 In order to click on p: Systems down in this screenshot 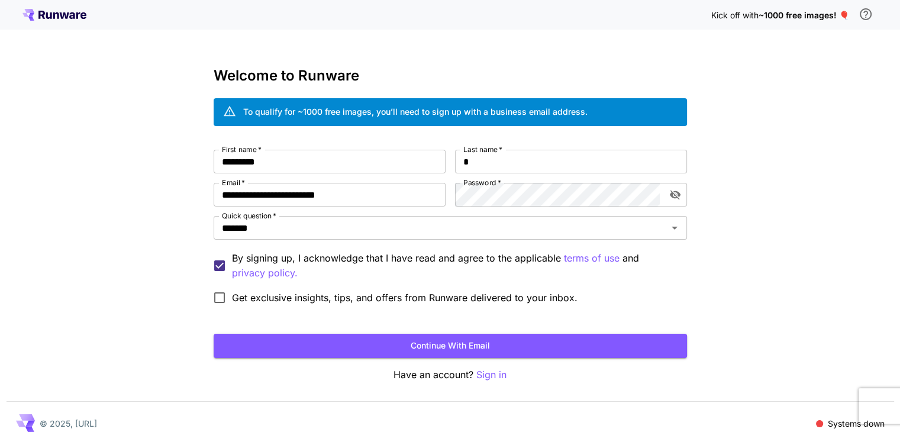, I will do `click(856, 423)`.